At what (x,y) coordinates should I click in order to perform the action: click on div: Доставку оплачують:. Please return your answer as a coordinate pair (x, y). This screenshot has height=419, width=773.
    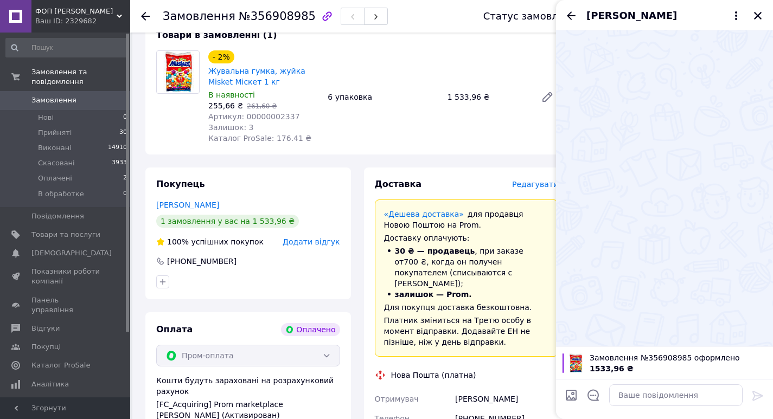
    Looking at the image, I should click on (466, 238).